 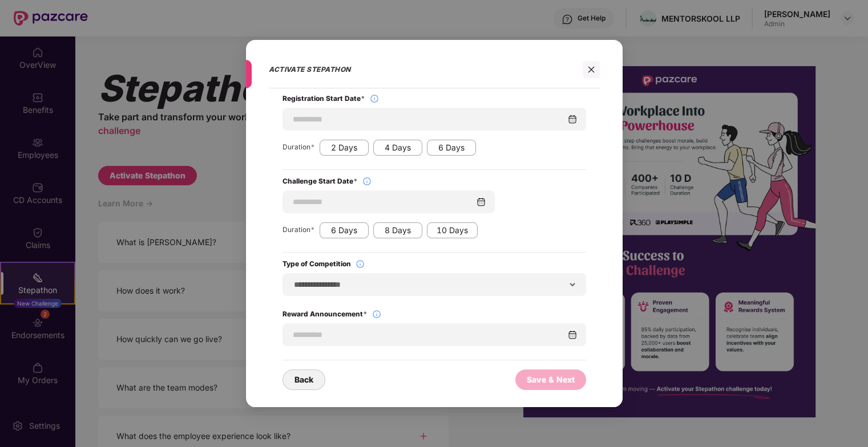 I want to click on span: close, so click(x=591, y=70).